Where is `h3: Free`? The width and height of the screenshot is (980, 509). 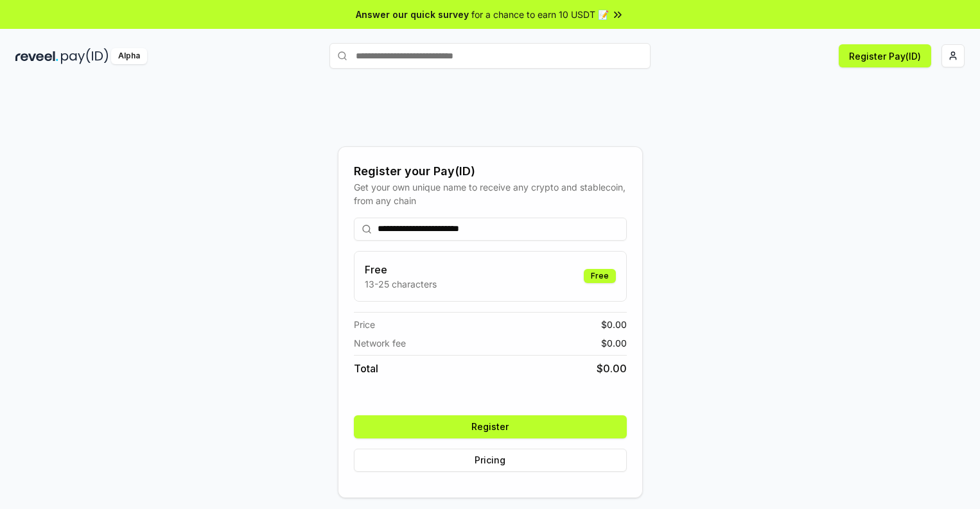 h3: Free is located at coordinates (401, 270).